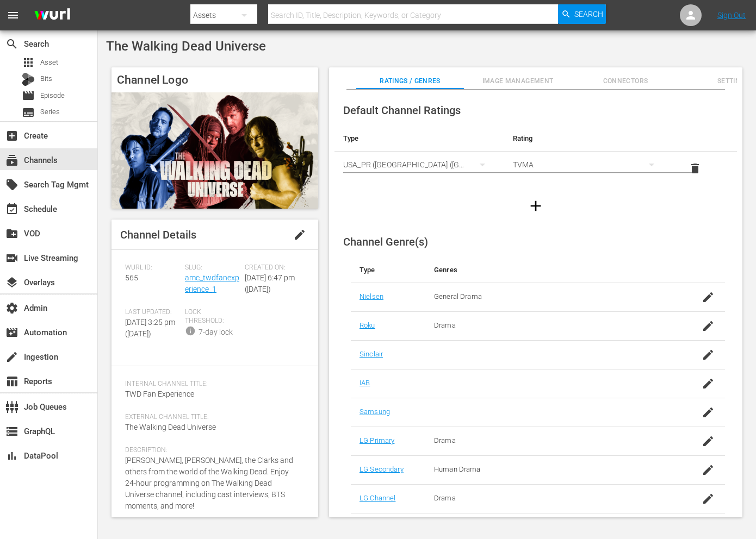 This screenshot has width=756, height=539. What do you see at coordinates (212, 417) in the screenshot?
I see `span: External Channel Title:` at bounding box center [212, 417].